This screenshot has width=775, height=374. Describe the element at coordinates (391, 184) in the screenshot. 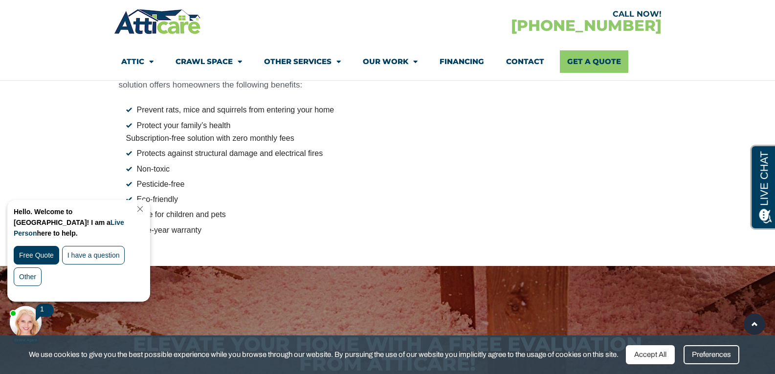

I see `li: Pesticide-free` at that location.